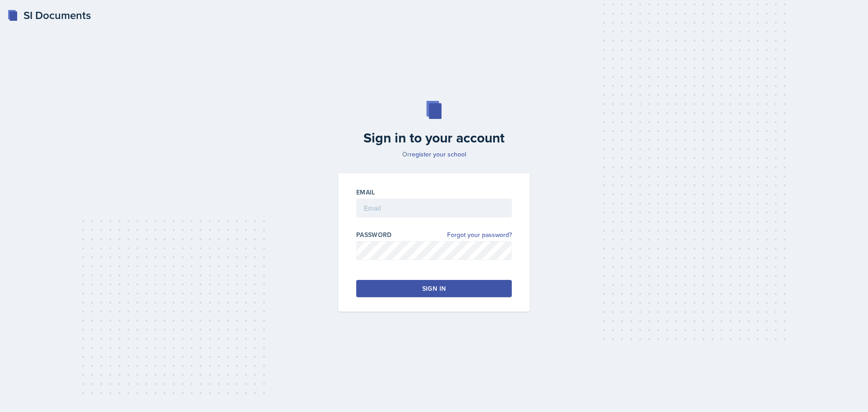 The height and width of the screenshot is (412, 868). Describe the element at coordinates (49, 16) in the screenshot. I see `div: SI Documents` at that location.